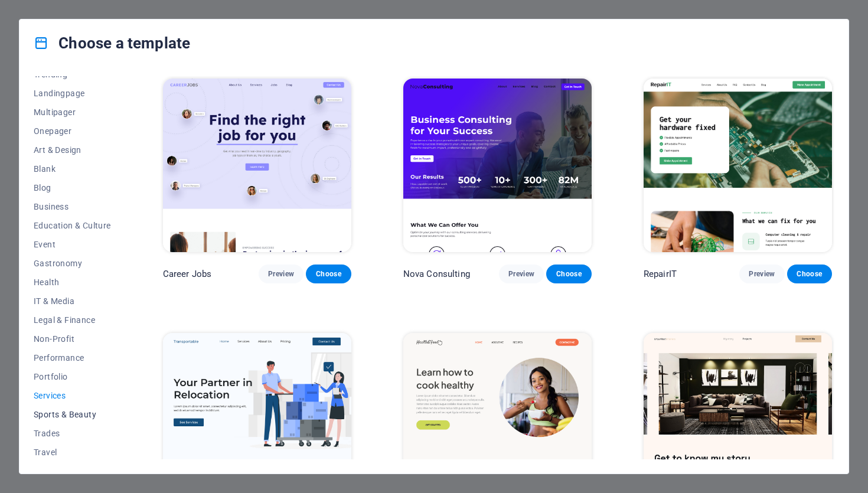 The image size is (868, 493). What do you see at coordinates (72, 245) in the screenshot?
I see `span: Event` at bounding box center [72, 245].